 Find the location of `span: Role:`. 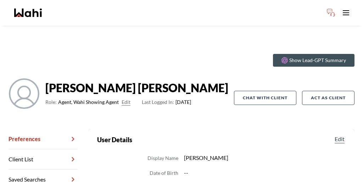

span: Role: is located at coordinates (51, 102).